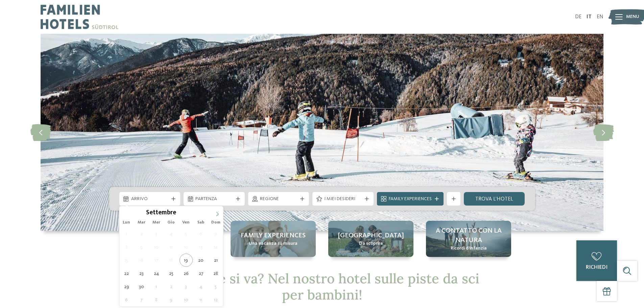 This screenshot has width=644, height=308. What do you see at coordinates (141, 273) in the screenshot?
I see `span: Settembre 23, 2025` at bounding box center [141, 273].